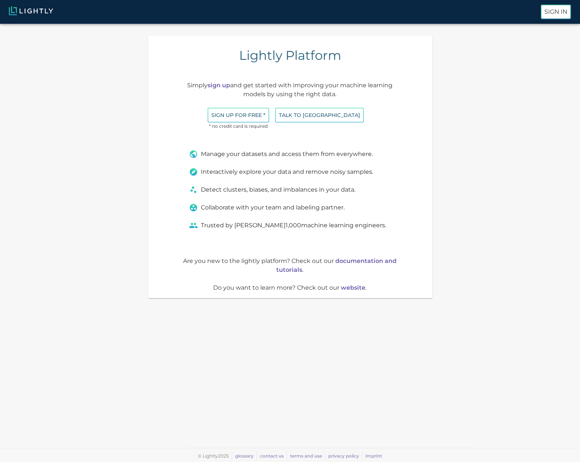  Describe the element at coordinates (556, 12) in the screenshot. I see `a: Sign In` at that location.